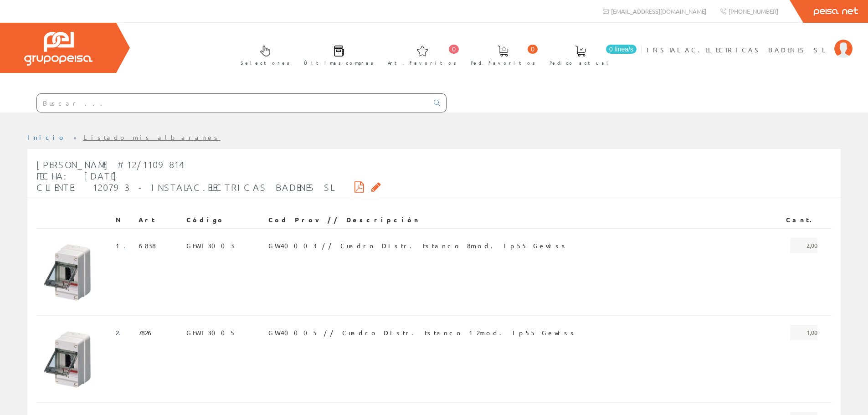 The width and height of the screenshot is (868, 415). Describe the element at coordinates (146, 332) in the screenshot. I see `span: 7826` at that location.